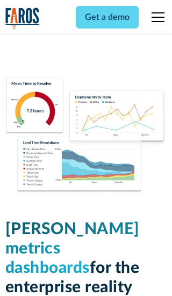 This screenshot has width=172, height=296. What do you see at coordinates (23, 18) in the screenshot?
I see `a: home` at bounding box center [23, 18].